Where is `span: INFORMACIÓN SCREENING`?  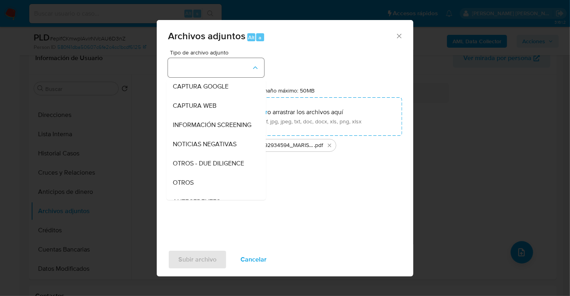
span: INFORMACIÓN SCREENING is located at coordinates (212, 125).